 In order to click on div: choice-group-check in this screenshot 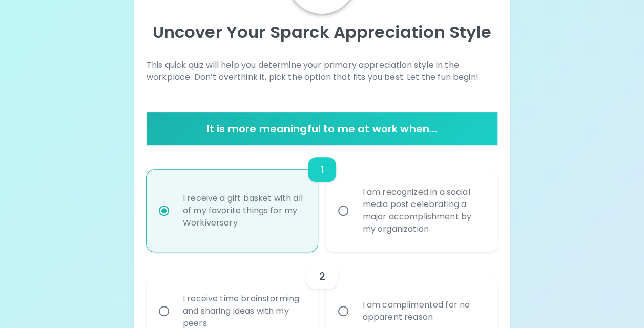, I will do `click(322, 198)`.